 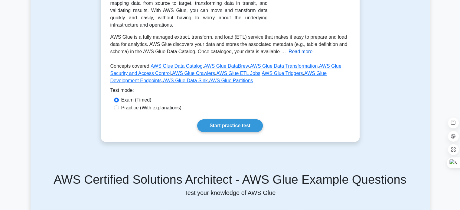 What do you see at coordinates (238, 73) in the screenshot?
I see `a: AWS Glue ETL Jobs` at bounding box center [238, 73].